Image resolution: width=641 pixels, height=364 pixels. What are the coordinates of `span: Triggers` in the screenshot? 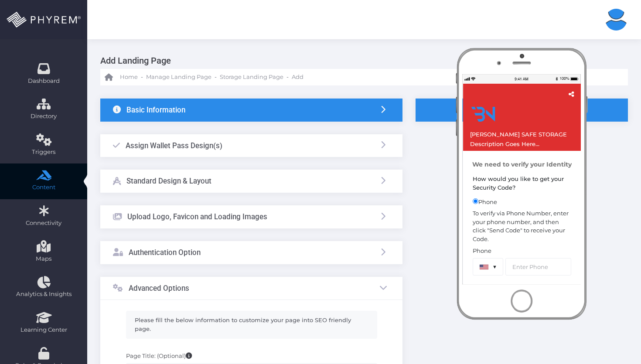 It's located at (44, 152).